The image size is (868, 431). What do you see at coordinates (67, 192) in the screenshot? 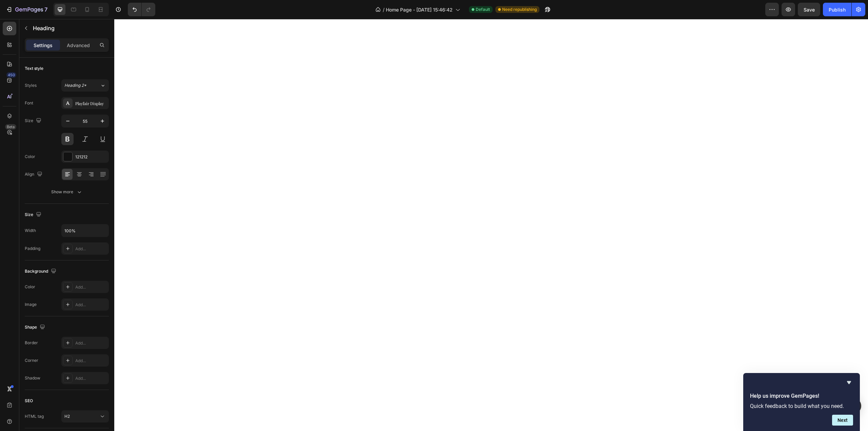
I see `div: Show more` at bounding box center [67, 192].